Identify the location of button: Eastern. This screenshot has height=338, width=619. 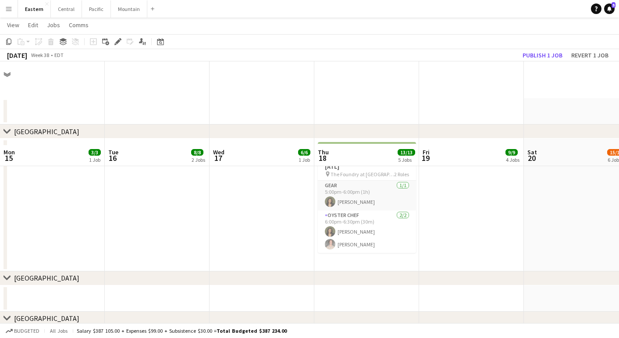
(34, 9).